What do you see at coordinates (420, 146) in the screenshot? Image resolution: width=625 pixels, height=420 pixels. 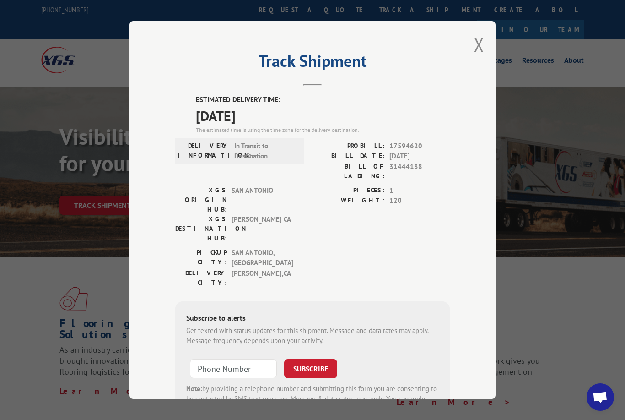 I see `span: 17594620` at bounding box center [420, 146].